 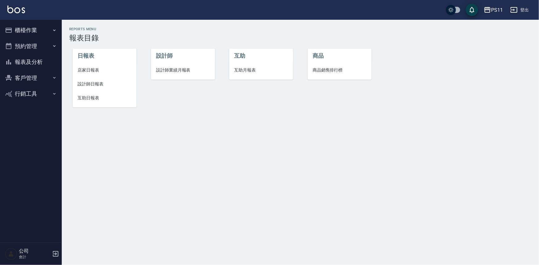 I want to click on div: PS11, so click(x=497, y=10).